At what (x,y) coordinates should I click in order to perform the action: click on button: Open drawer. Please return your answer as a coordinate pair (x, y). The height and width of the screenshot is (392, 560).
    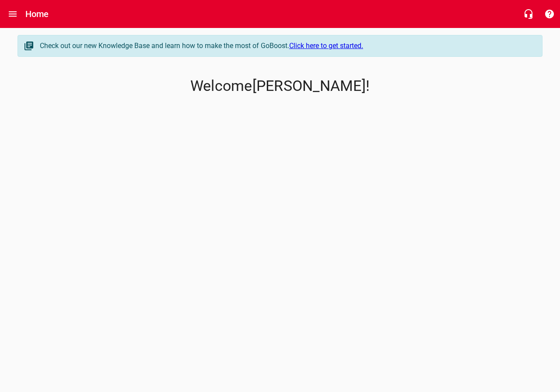
    Looking at the image, I should click on (13, 14).